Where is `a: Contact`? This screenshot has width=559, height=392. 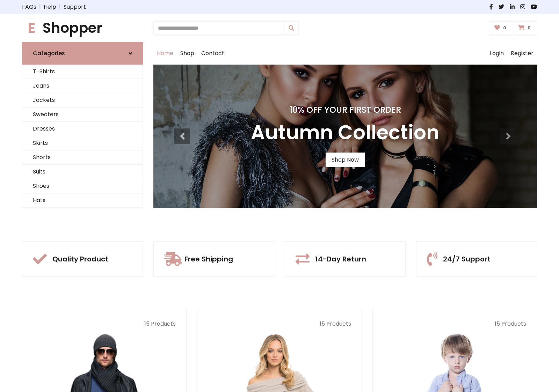
a: Contact is located at coordinates (213, 53).